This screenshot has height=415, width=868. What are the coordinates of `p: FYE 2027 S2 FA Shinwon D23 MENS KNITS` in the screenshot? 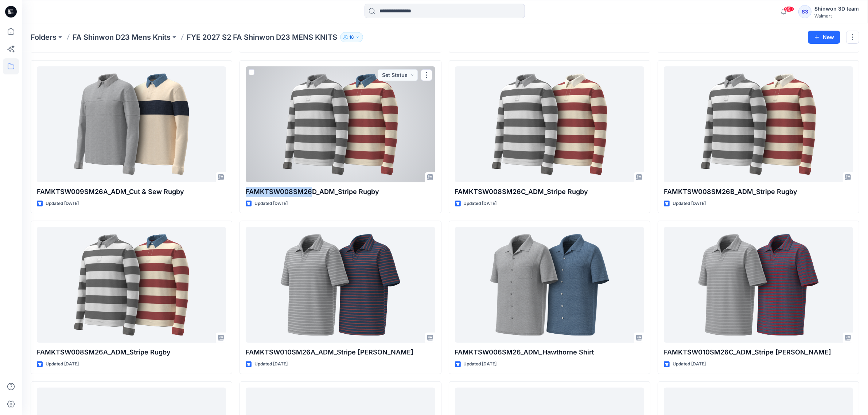 It's located at (262, 37).